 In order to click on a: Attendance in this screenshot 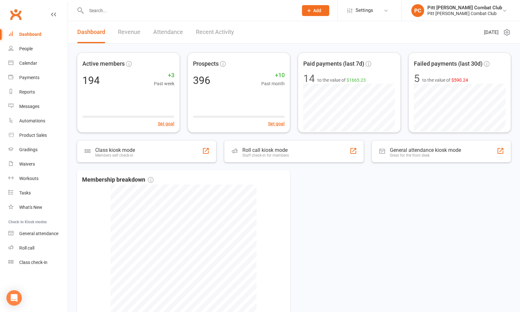, I will do `click(168, 32)`.